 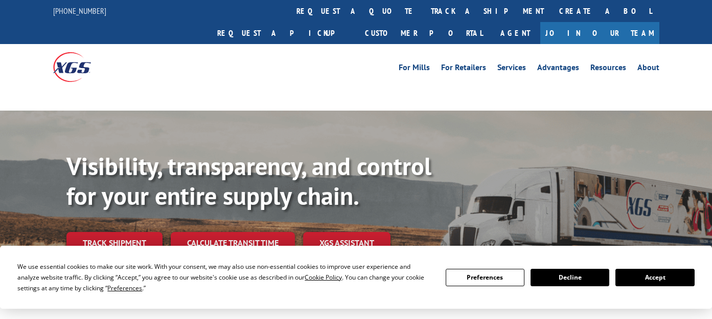 What do you see at coordinates (283, 33) in the screenshot?
I see `a: Request a pickup` at bounding box center [283, 33].